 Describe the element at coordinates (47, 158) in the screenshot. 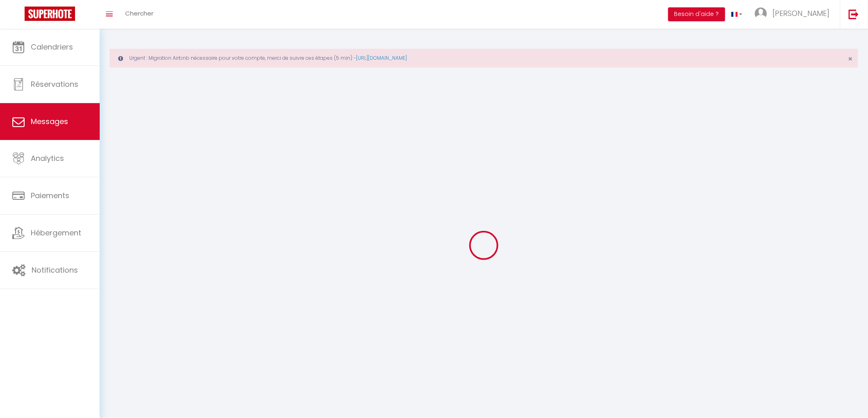

I see `span: Analytics` at that location.